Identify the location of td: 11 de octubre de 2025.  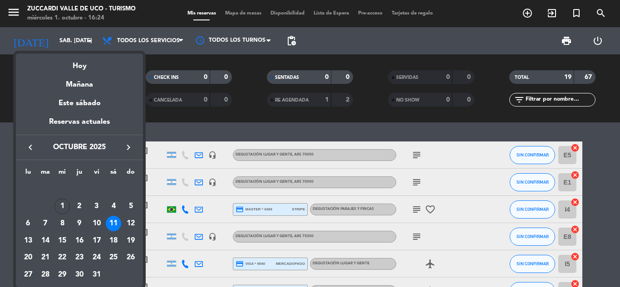
(114, 224).